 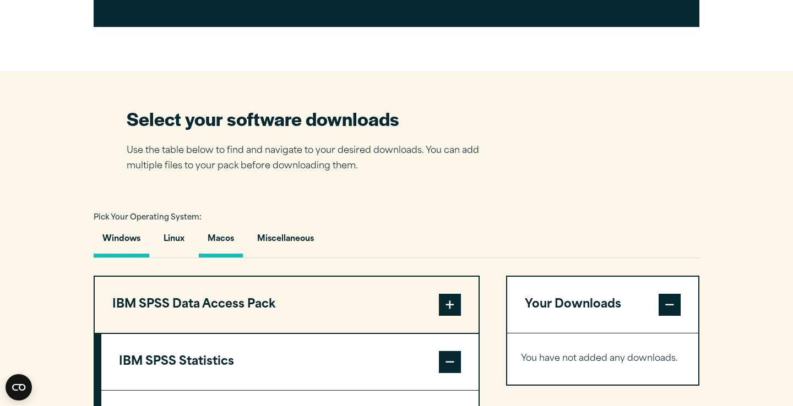 What do you see at coordinates (285, 242) in the screenshot?
I see `button: Miscellaneous` at bounding box center [285, 242].